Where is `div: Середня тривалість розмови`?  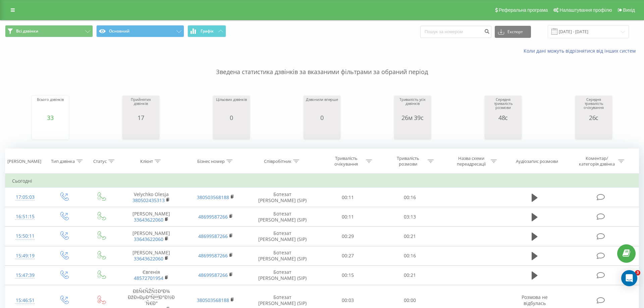
div: Середня тривалість розмови is located at coordinates (504, 106).